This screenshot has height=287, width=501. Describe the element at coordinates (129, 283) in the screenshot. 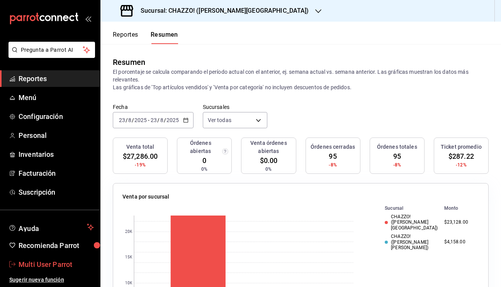

I see `text: 10K` at that location.